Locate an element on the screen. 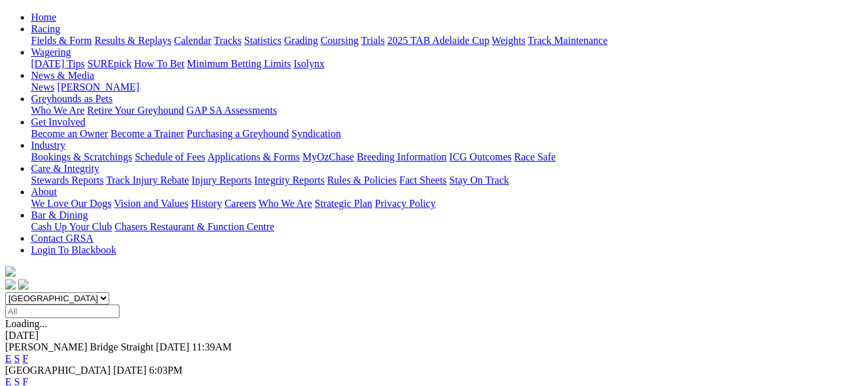  div: About is located at coordinates (447, 203).